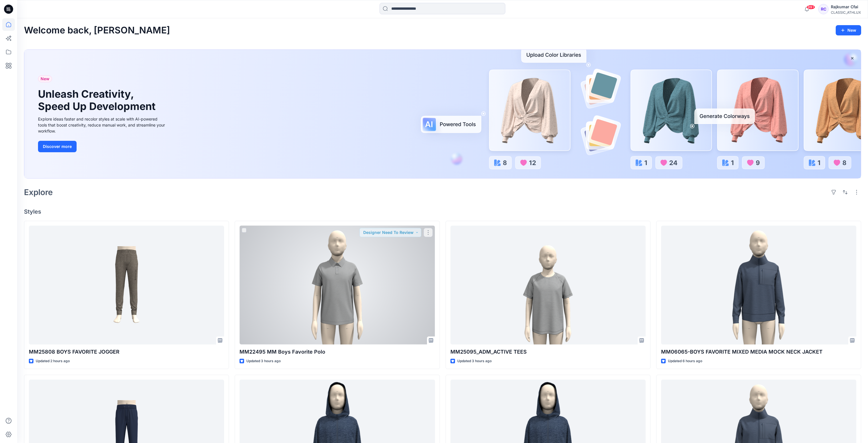 Image resolution: width=868 pixels, height=443 pixels. I want to click on span: New, so click(45, 79).